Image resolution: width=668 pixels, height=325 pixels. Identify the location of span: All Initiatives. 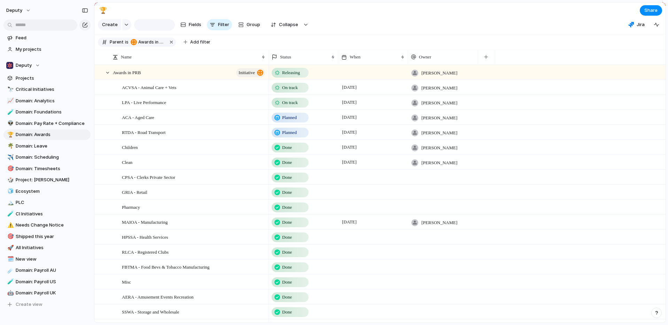
(52, 248).